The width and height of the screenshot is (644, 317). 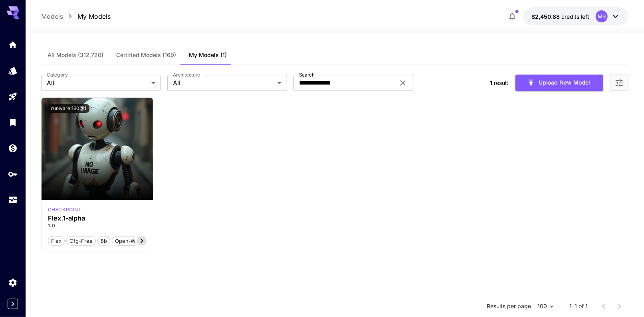 What do you see at coordinates (146, 55) in the screenshot?
I see `span: Certified Models (169)` at bounding box center [146, 55].